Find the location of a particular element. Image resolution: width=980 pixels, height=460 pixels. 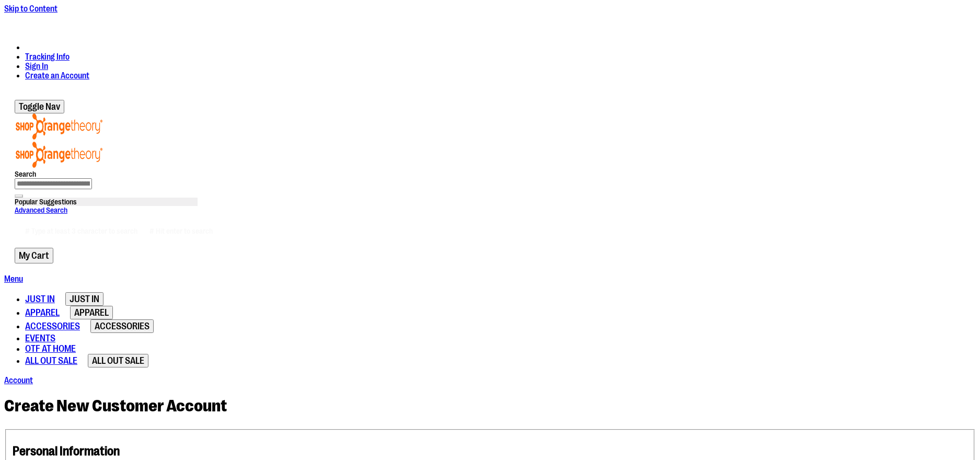

a: Create an Account is located at coordinates (57, 76).